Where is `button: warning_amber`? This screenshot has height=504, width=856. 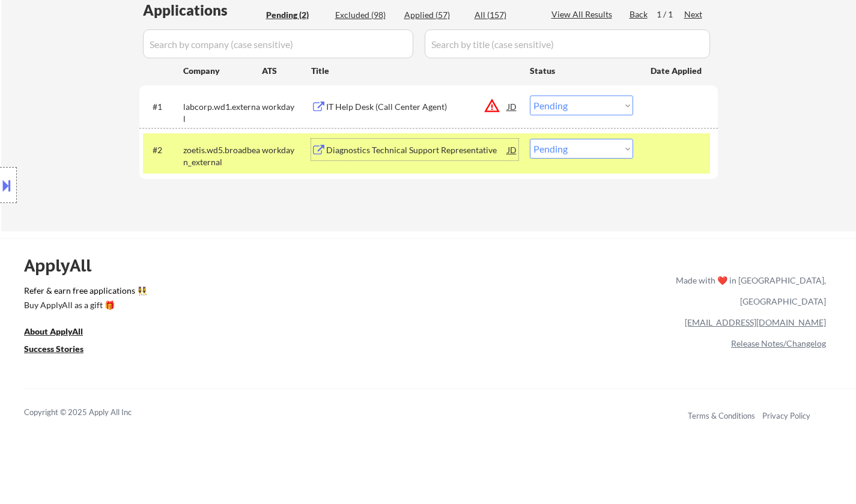 button: warning_amber is located at coordinates (492, 105).